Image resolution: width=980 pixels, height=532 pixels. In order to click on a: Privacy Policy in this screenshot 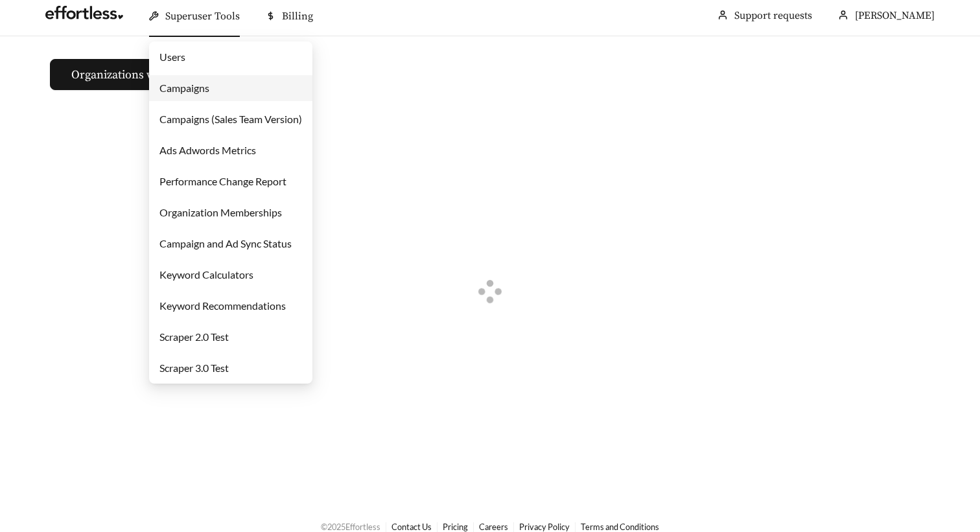, I will do `click(545, 527)`.